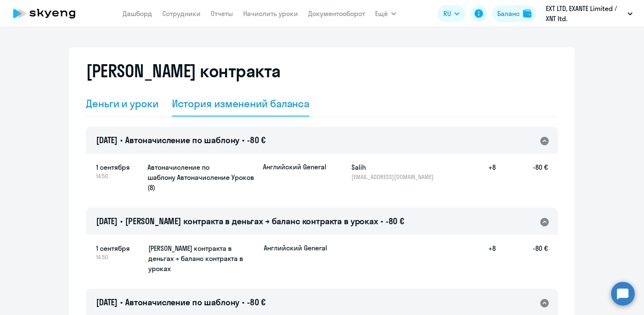 The image size is (644, 315). Describe the element at coordinates (222, 14) in the screenshot. I see `a: Отчеты` at that location.